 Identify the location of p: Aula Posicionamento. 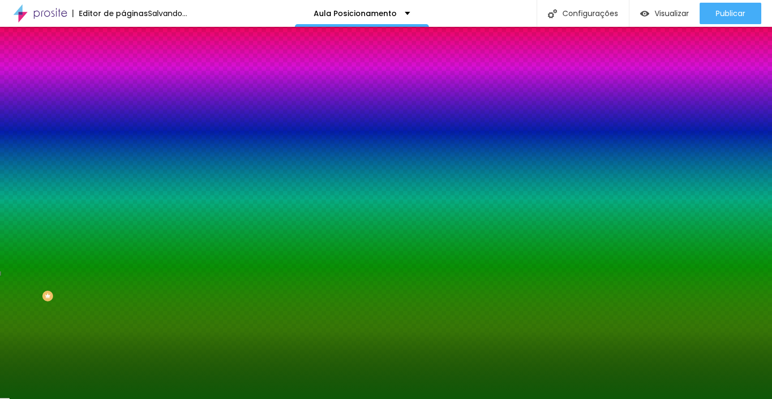
(355, 13).